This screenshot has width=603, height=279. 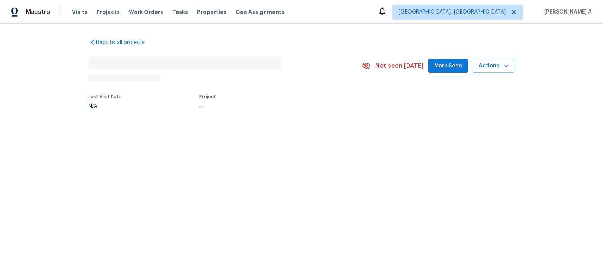 I want to click on span: Maestro, so click(x=38, y=12).